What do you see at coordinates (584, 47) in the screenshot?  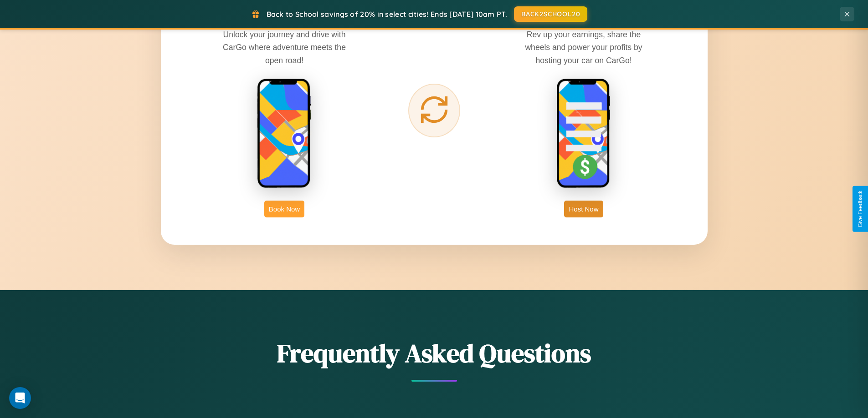 I see `p: Rev up your earnings, share the wheels and power your profits by hosting your car on CarGo!` at bounding box center [584, 47].